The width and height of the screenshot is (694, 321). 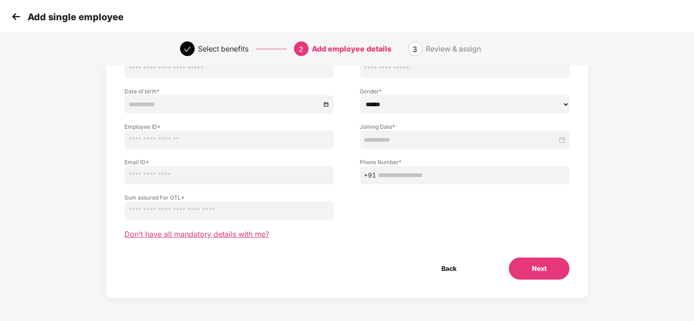 What do you see at coordinates (454, 49) in the screenshot?
I see `div: Review & assign` at bounding box center [454, 49].